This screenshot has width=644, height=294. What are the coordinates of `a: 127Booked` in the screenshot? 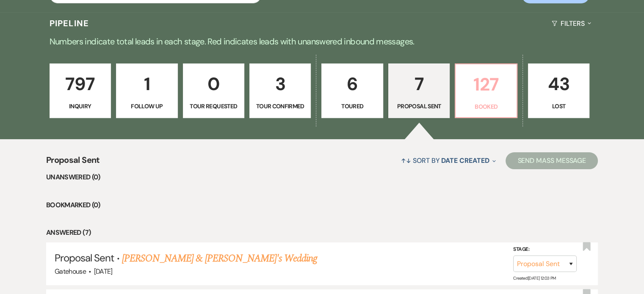 It's located at (485, 91).